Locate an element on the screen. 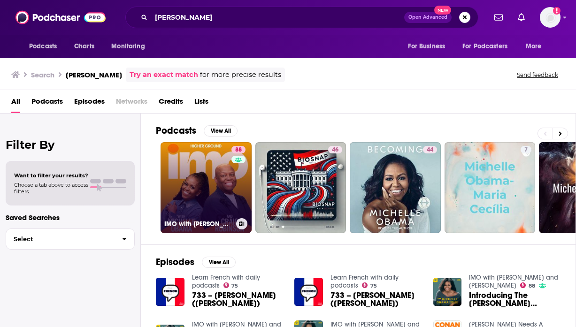 This screenshot has height=327, width=576. span: Episodes is located at coordinates (89, 103).